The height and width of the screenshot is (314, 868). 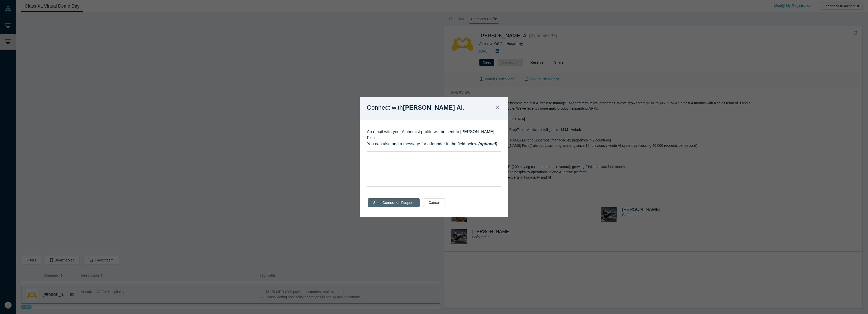 I want to click on div: rdw-editor, so click(x=434, y=156).